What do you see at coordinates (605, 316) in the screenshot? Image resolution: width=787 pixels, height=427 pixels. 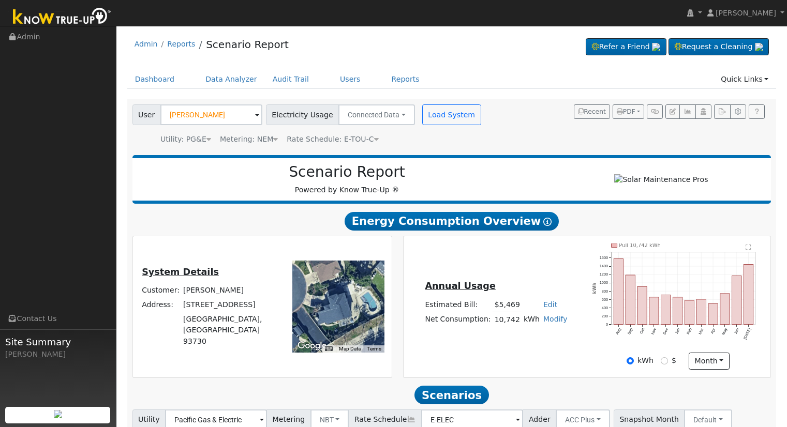 I see `text: 200` at bounding box center [605, 316].